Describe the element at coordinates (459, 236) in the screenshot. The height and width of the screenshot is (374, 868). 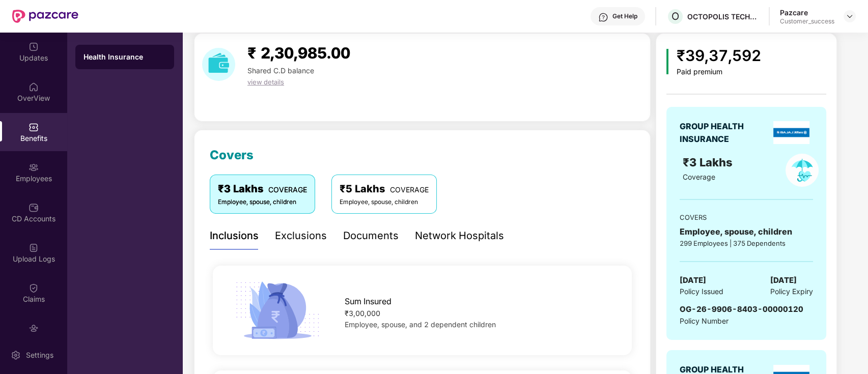
I see `div: Network Hospitals` at that location.